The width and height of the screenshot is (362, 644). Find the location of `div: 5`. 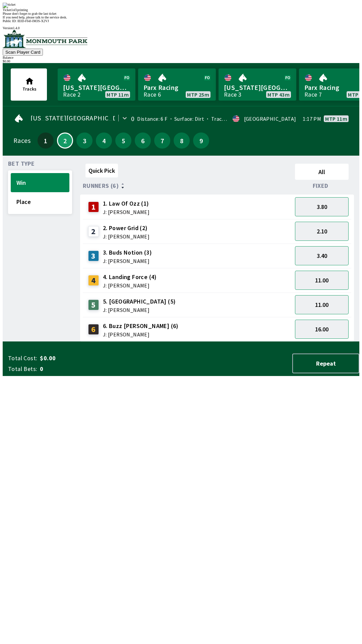

div: 5 is located at coordinates (94, 305).